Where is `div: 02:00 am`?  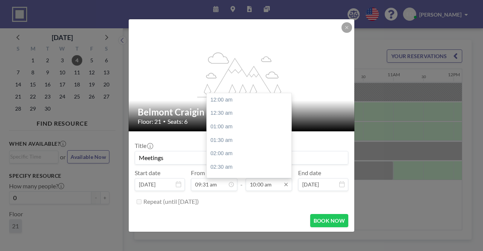
div: 02:00 am is located at coordinates (251, 154).